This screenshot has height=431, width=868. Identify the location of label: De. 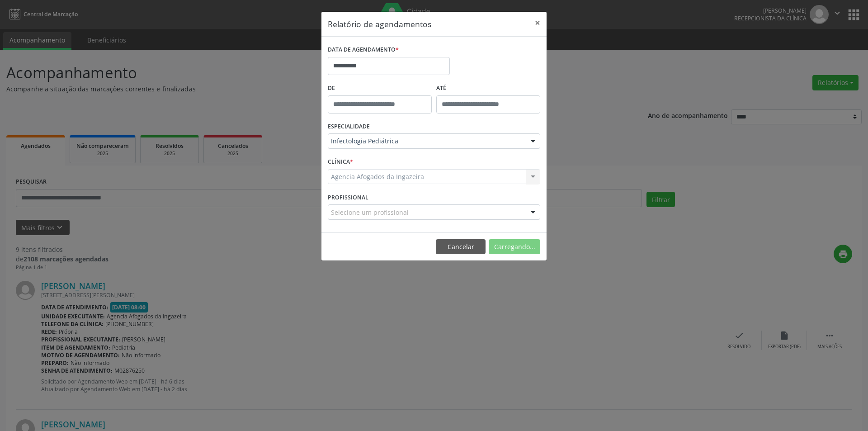
(380, 88).